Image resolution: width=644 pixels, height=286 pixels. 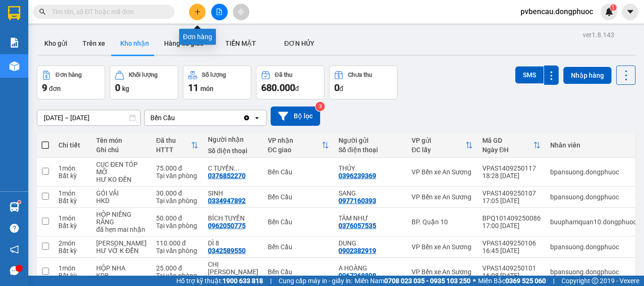 I want to click on button: Nhập hàng, so click(x=587, y=75).